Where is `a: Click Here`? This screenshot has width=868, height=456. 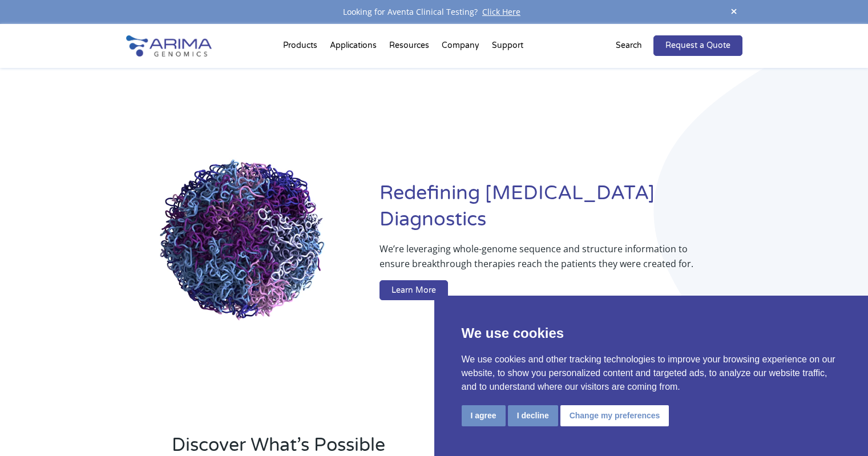
a: Click Here is located at coordinates (501, 11).